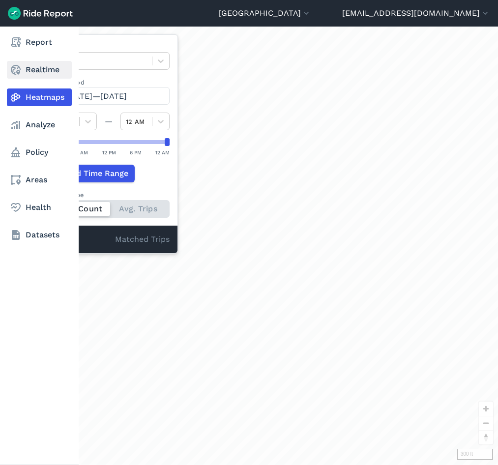 The width and height of the screenshot is (498, 465). What do you see at coordinates (97, 174) in the screenshot?
I see `span: Add Time Range` at bounding box center [97, 174].